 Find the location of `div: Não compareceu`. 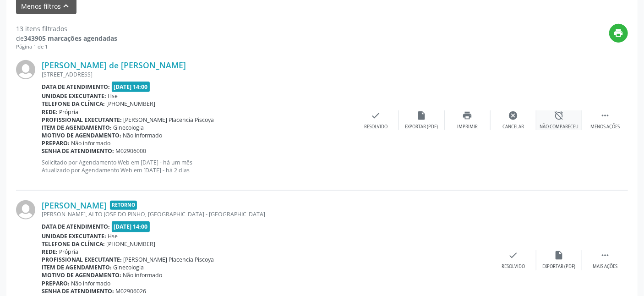

div: Não compareceu is located at coordinates (559, 127).